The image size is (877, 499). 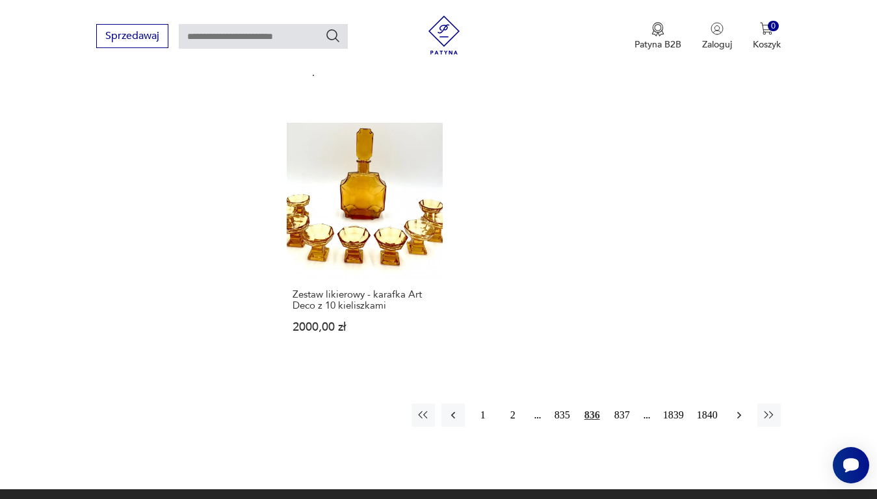 What do you see at coordinates (365, 300) in the screenshot?
I see `h3: Zestaw likierowy - karafka Art Deco z 10 kieliszkami` at bounding box center [365, 300].